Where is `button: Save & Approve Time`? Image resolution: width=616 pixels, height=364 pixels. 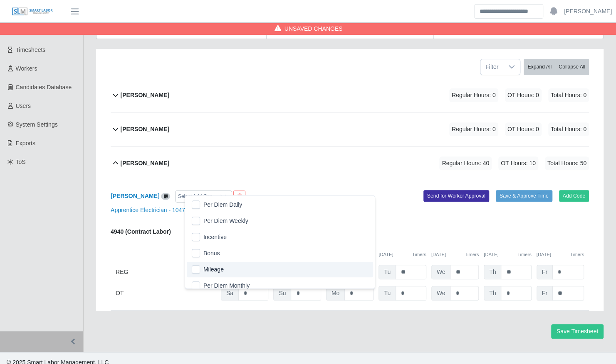
button: Save & Approve Time is located at coordinates (524, 196).